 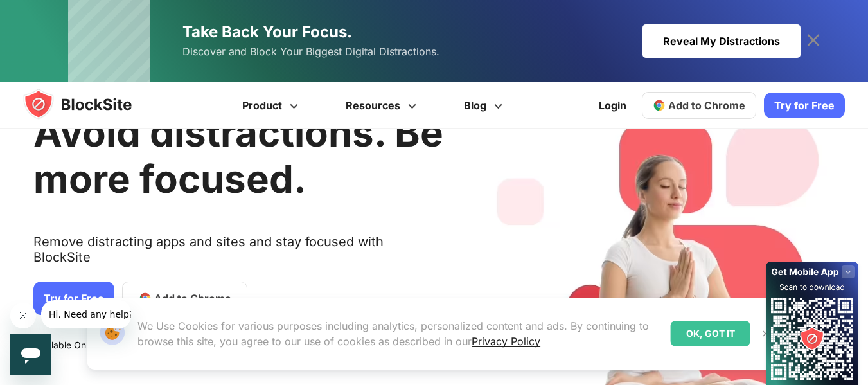 I want to click on img: blocksite-icon.5d769676.svg, so click(x=90, y=104).